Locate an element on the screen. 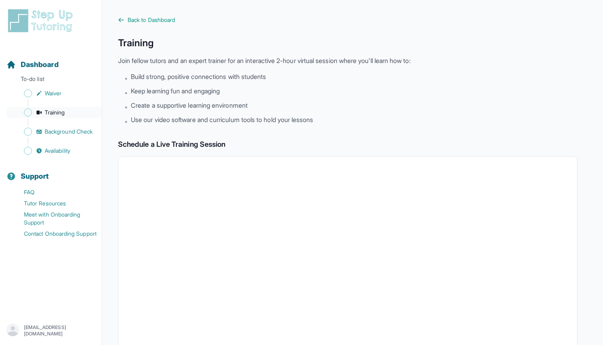  a: Back to Dashboard is located at coordinates (348, 20).